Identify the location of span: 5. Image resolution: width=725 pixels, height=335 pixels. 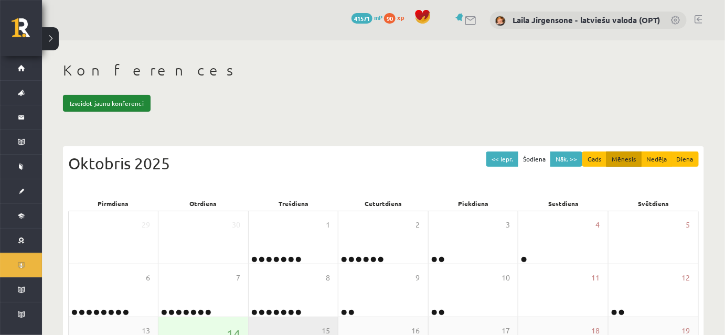
(688, 225).